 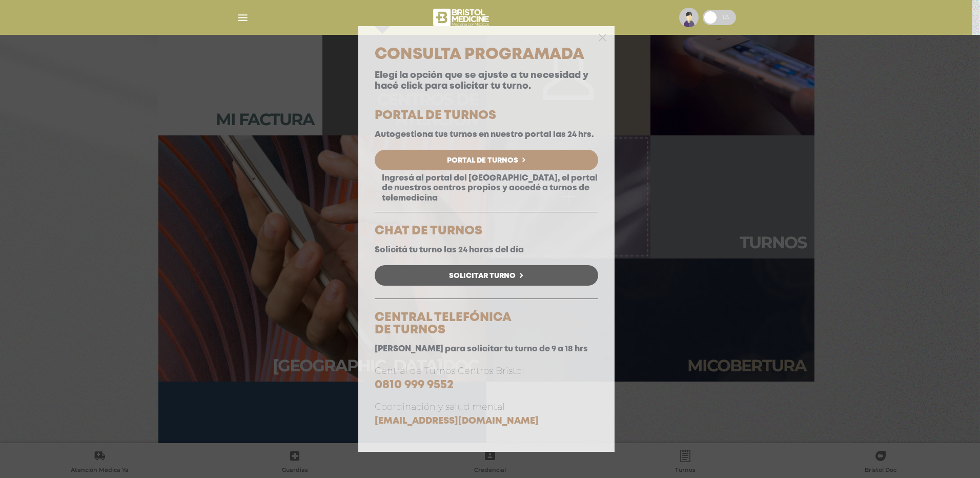 What do you see at coordinates (482, 276) in the screenshot?
I see `span: Solicitar Turno` at bounding box center [482, 276].